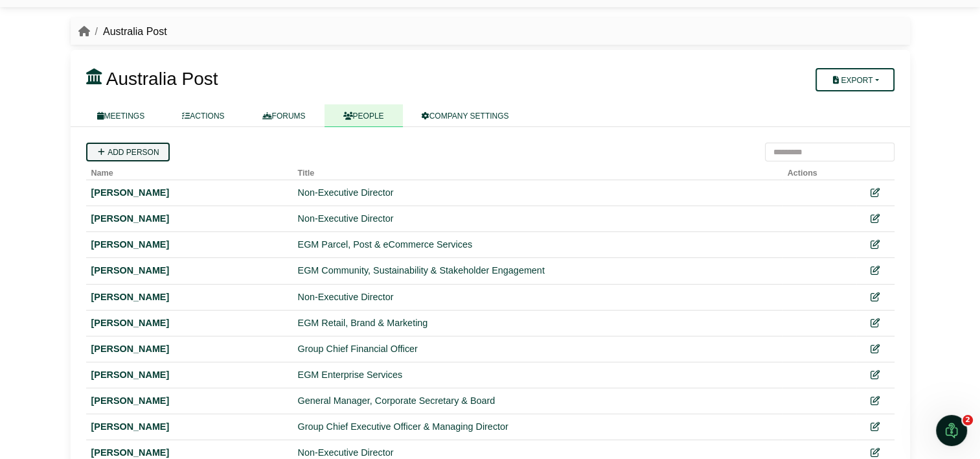 This screenshot has width=980, height=459. Describe the element at coordinates (189, 170) in the screenshot. I see `th: Name` at that location.